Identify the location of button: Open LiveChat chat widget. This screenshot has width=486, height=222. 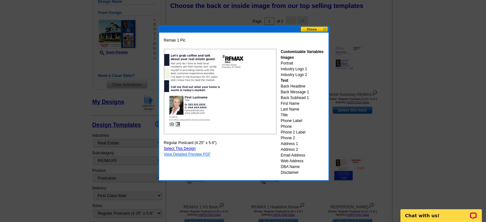
(77, 14).